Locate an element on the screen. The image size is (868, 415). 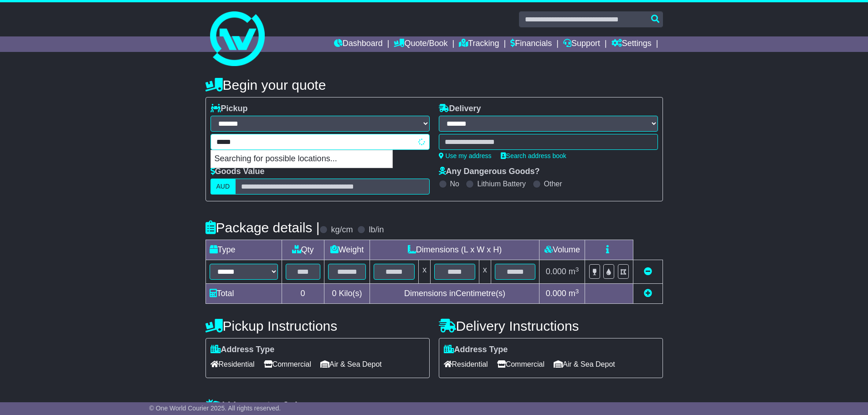
label: AUD is located at coordinates (223, 186).